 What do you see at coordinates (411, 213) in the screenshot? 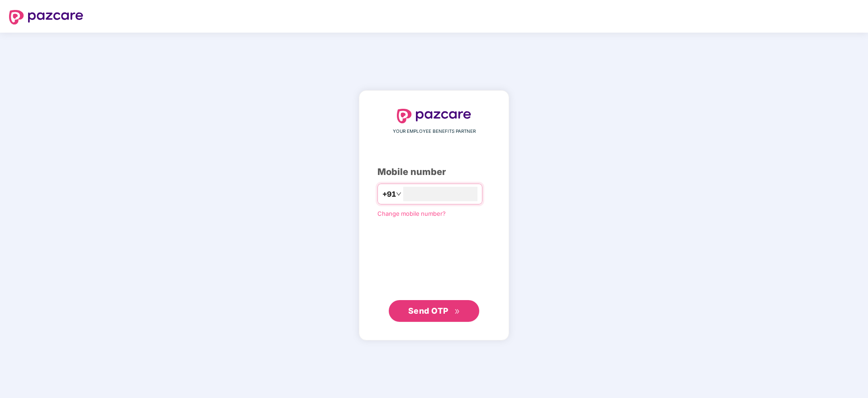
I see `a: Change mobile number?` at bounding box center [411, 213].